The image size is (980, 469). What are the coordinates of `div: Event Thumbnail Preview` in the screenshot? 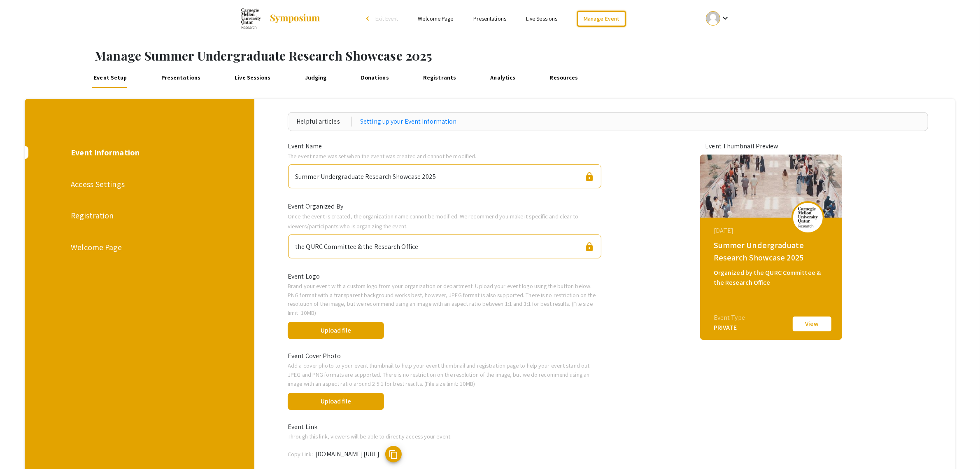 It's located at (771, 146).